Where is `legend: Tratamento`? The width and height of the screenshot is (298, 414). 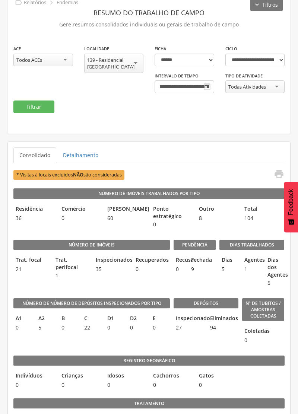 legend: Tratamento is located at coordinates (149, 403).